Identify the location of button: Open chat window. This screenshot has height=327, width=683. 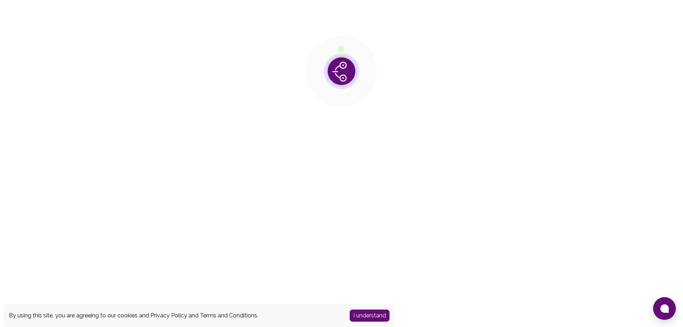
(665, 309).